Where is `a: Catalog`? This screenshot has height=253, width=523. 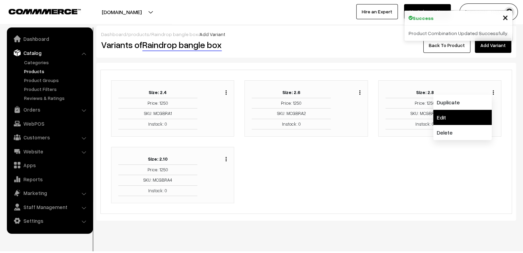 a: Catalog is located at coordinates (50, 53).